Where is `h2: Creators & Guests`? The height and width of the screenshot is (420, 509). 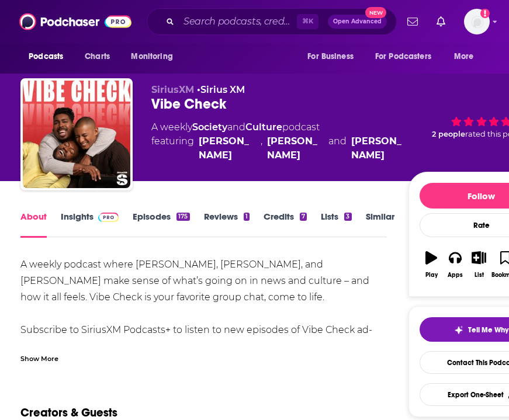 h2: Creators & Guests is located at coordinates (69, 412).